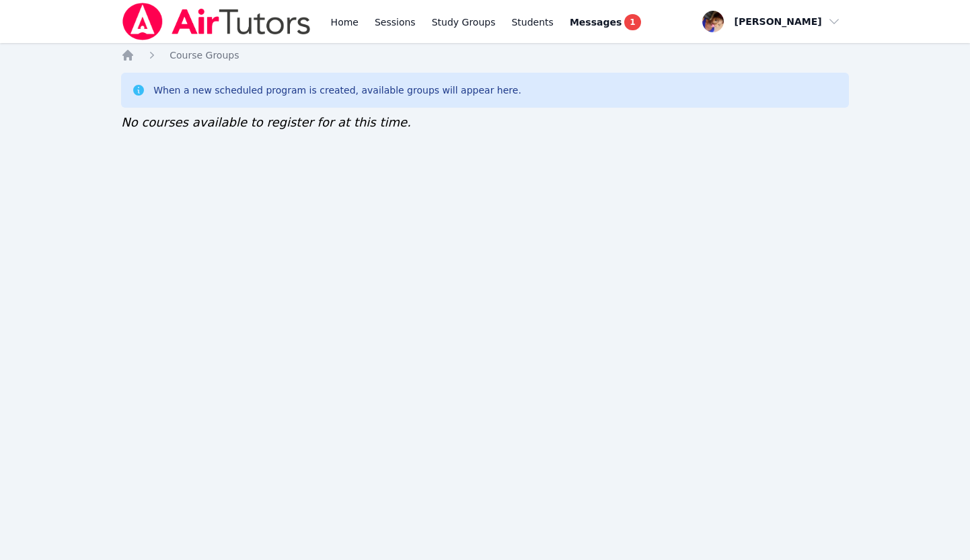  I want to click on img: Air Tutors, so click(216, 21).